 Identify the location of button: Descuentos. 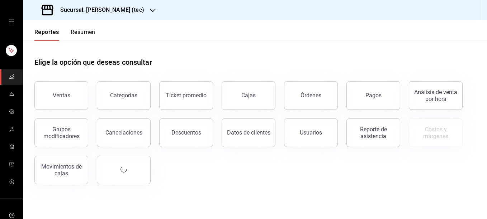
(186, 133).